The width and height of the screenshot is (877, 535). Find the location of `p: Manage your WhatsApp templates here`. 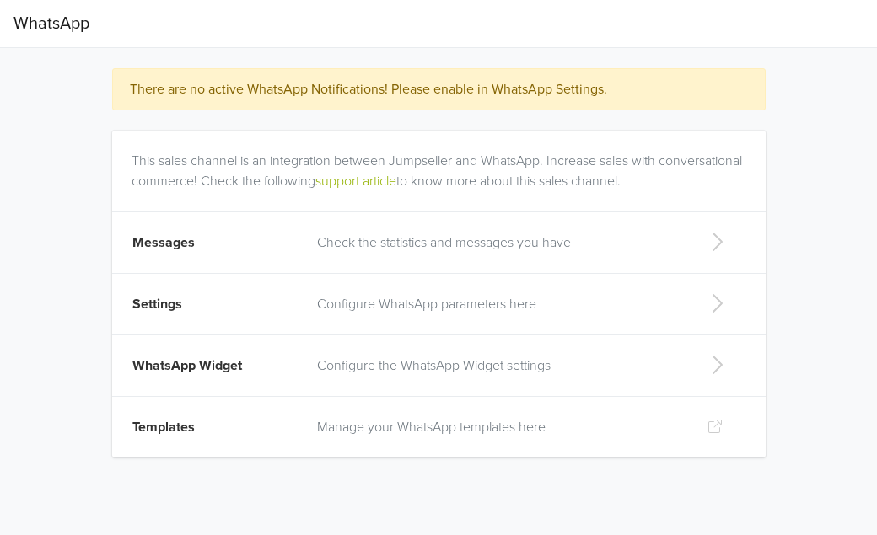

p: Manage your WhatsApp templates here is located at coordinates (498, 427).